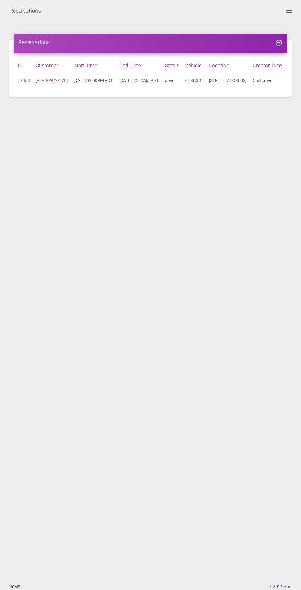 This screenshot has width=301, height=590. Describe the element at coordinates (194, 80) in the screenshot. I see `a: CBRB3ST` at that location.